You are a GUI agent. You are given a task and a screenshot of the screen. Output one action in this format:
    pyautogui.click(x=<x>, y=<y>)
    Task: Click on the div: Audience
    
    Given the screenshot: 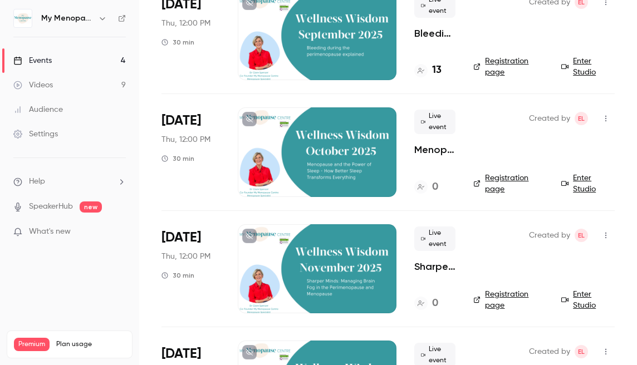 What is the action you would take?
    pyautogui.click(x=38, y=110)
    